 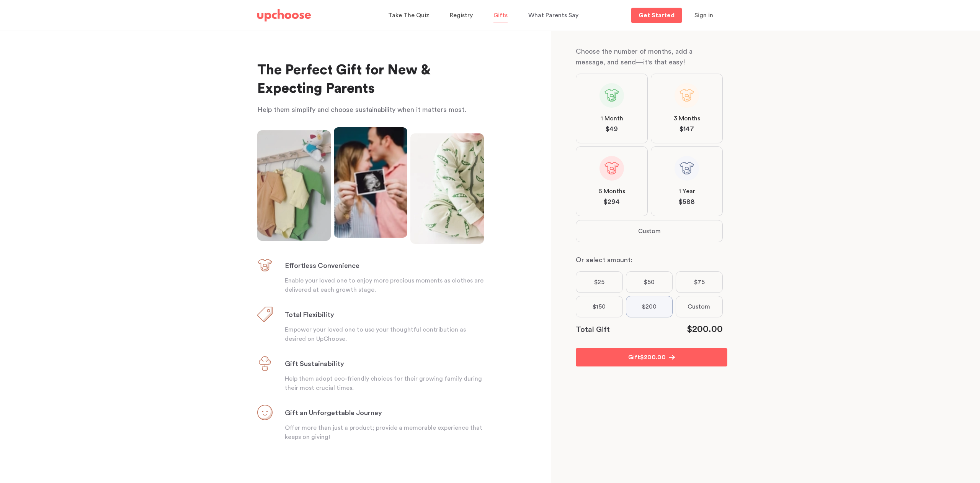 I want to click on span: $ 588, so click(x=687, y=202).